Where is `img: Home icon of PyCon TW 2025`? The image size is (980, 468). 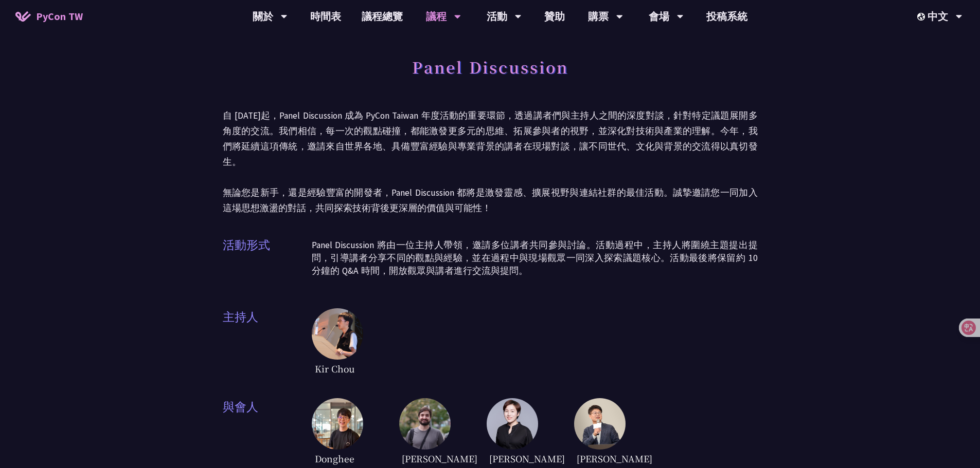
img: Home icon of PyCon TW 2025 is located at coordinates (24, 16).